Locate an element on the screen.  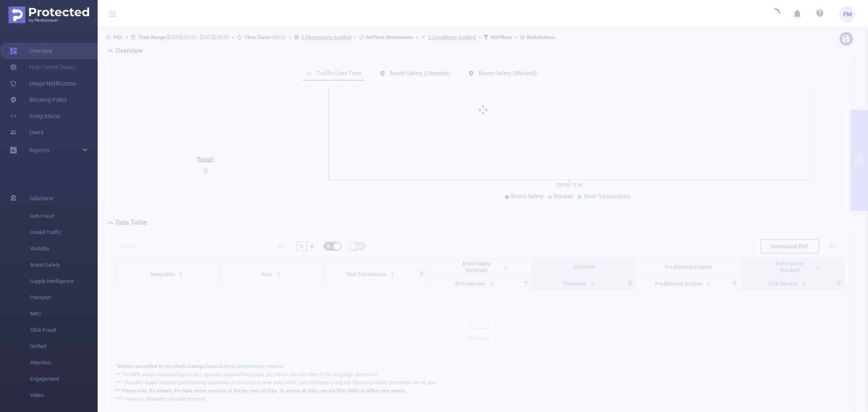
span: MRC is located at coordinates (64, 314).